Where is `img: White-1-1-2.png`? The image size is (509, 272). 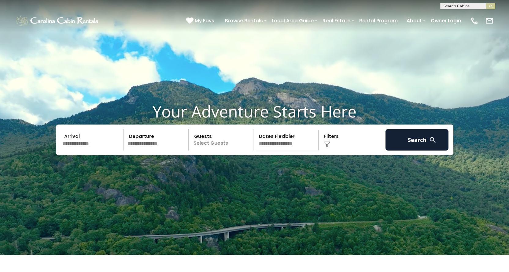 img: White-1-1-2.png is located at coordinates (57, 21).